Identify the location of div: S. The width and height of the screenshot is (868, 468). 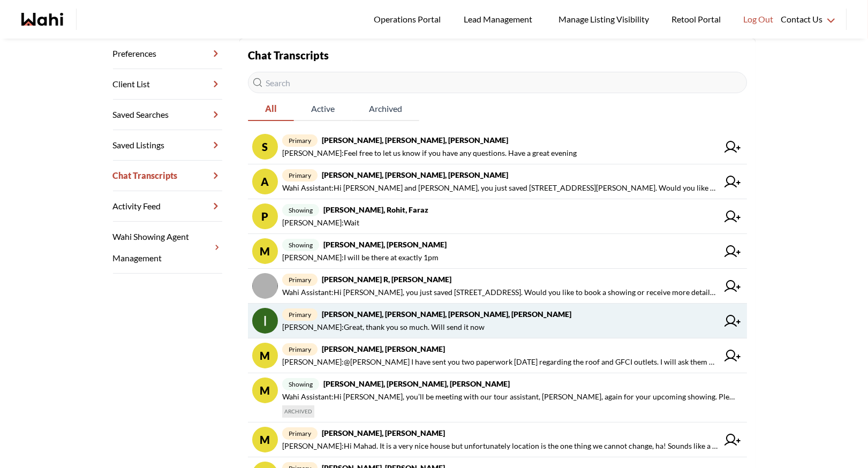
(265, 147).